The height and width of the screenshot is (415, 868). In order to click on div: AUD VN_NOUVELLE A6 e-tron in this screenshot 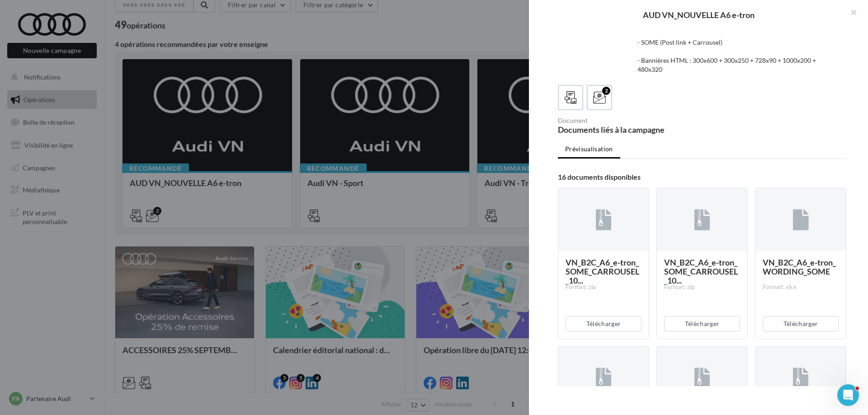, I will do `click(699, 15)`.